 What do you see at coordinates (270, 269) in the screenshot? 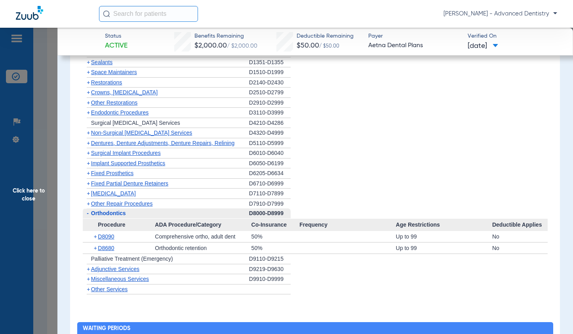
I see `div: D9219-D9630` at bounding box center [270, 269].